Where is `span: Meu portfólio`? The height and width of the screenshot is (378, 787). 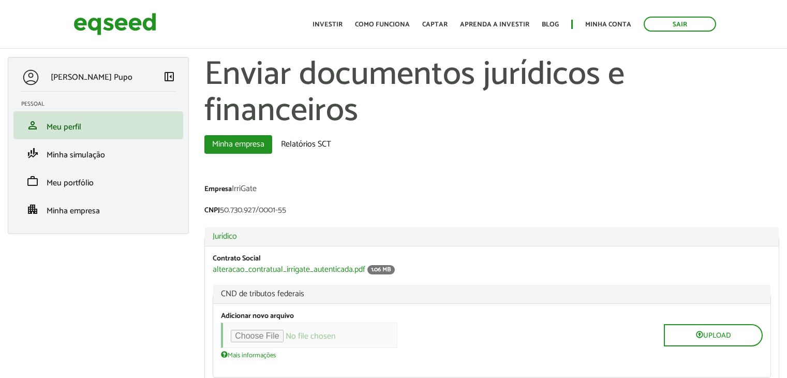
span: Meu portfólio is located at coordinates (70, 183).